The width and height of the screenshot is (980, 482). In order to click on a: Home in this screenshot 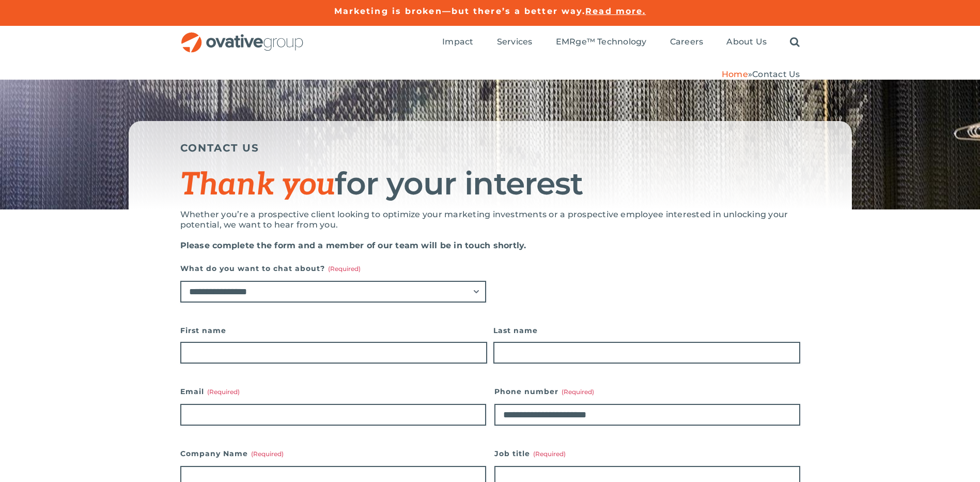, I will do `click(735, 74)`.